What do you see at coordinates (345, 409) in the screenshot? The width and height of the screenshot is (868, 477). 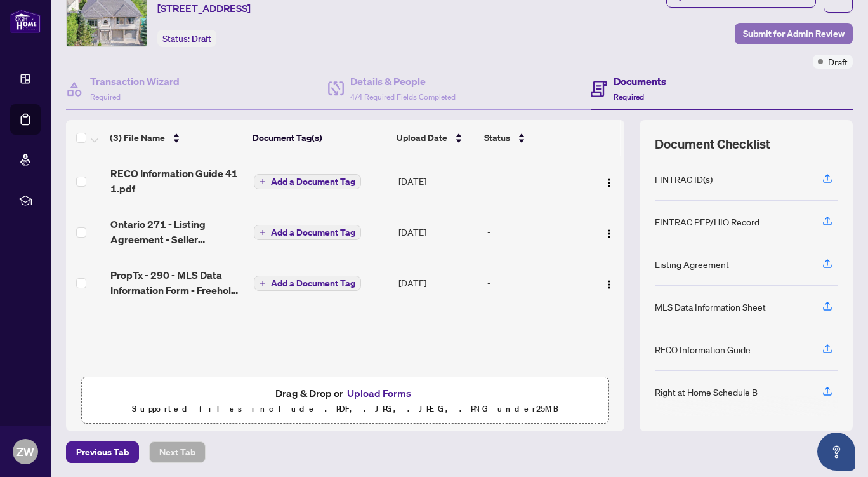 I see `p: Supported files include .PDF, .JPG, .JPEG, .PNG under 25 MB` at bounding box center [345, 409].